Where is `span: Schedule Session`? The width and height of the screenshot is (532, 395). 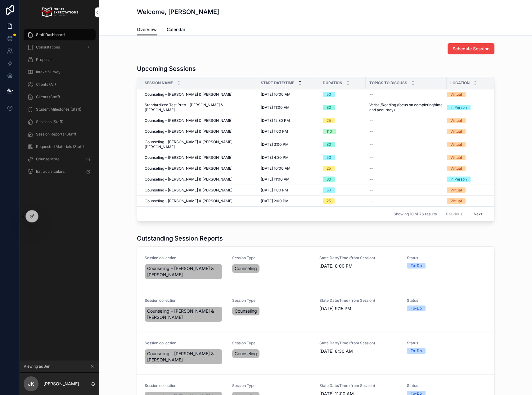 span: Schedule Session is located at coordinates (471, 49).